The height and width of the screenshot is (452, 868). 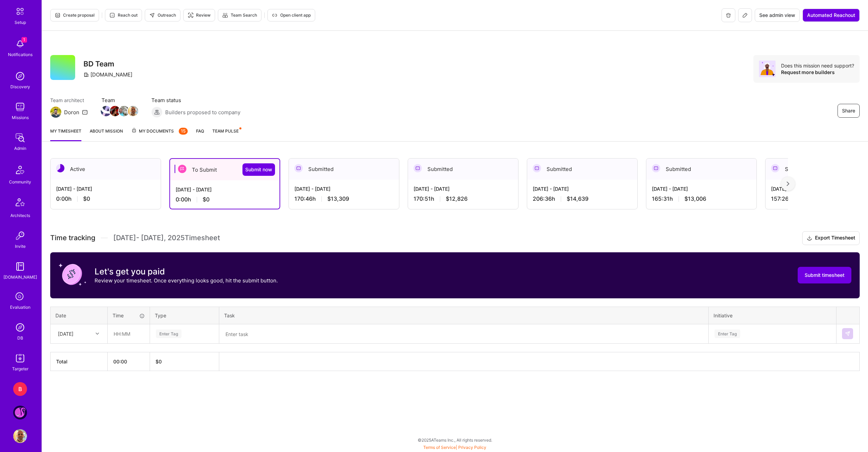 What do you see at coordinates (773, 315) in the screenshot?
I see `div: Initiative` at bounding box center [773, 315].